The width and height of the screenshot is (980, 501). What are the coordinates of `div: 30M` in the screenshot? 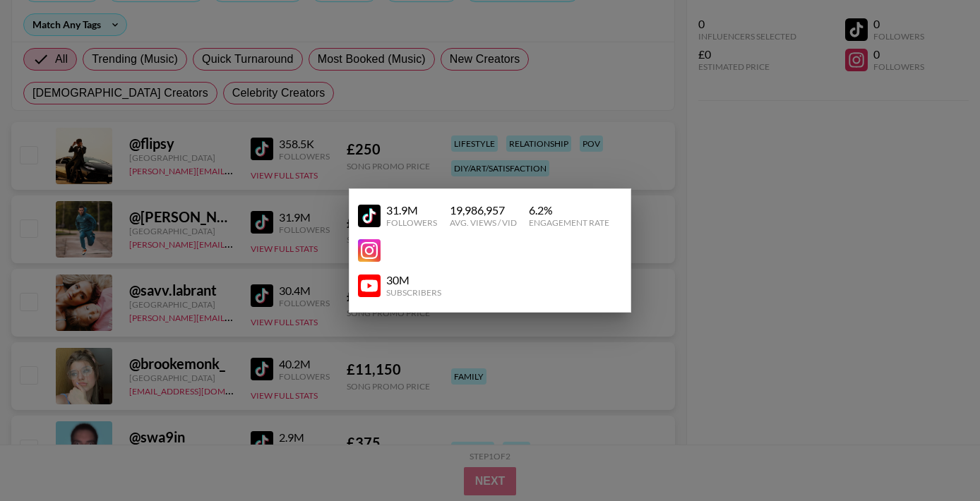 It's located at (413, 280).